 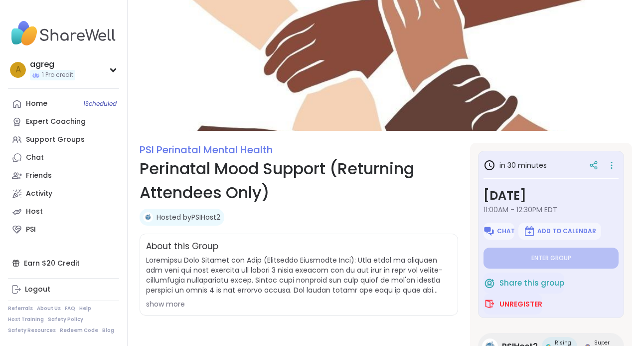 I want to click on a: Expert Coaching, so click(x=63, y=122).